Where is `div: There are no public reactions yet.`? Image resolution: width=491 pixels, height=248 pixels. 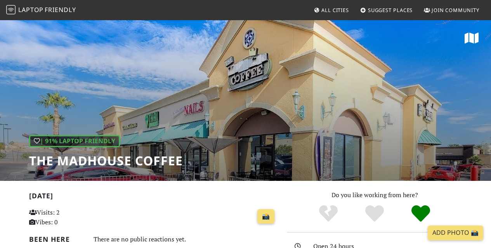
div: There are no public reactions yet. is located at coordinates (185, 239).